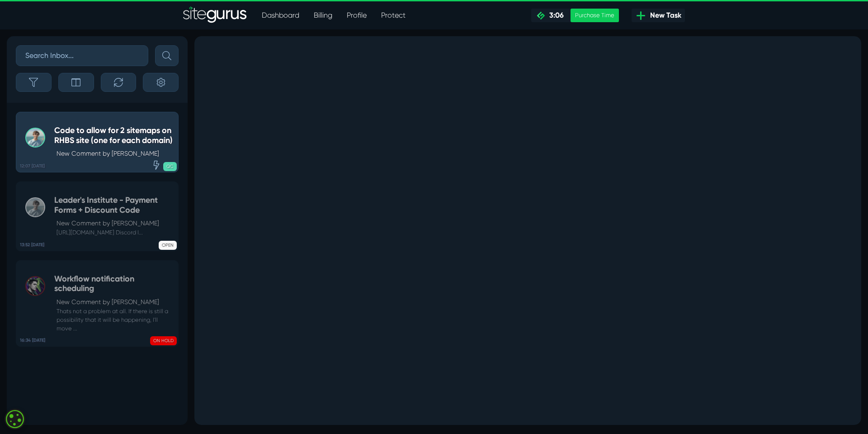  What do you see at coordinates (114, 284) in the screenshot?
I see `h5: Workflow notification scheduling` at bounding box center [114, 284].